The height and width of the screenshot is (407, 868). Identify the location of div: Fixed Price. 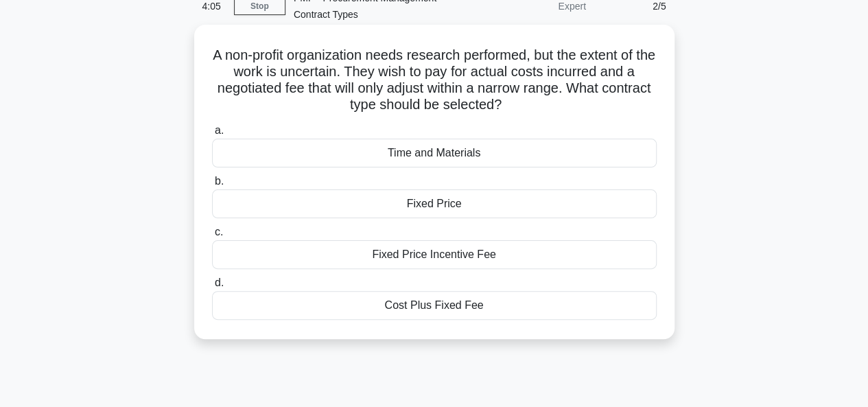
(434, 204).